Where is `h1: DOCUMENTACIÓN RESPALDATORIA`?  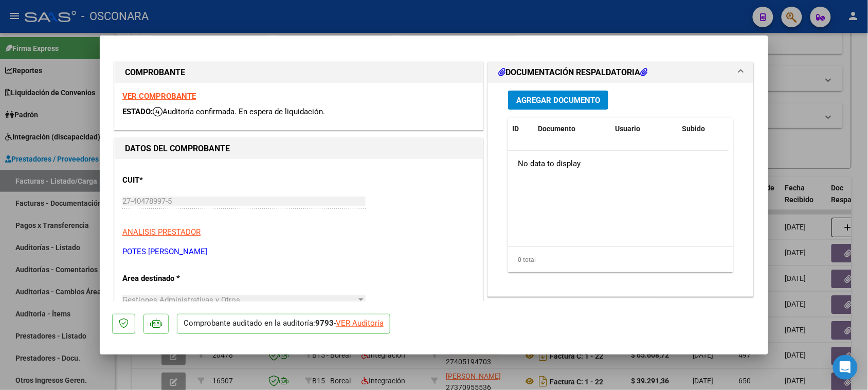
h1: DOCUMENTACIÓN RESPALDATORIA is located at coordinates (573, 73).